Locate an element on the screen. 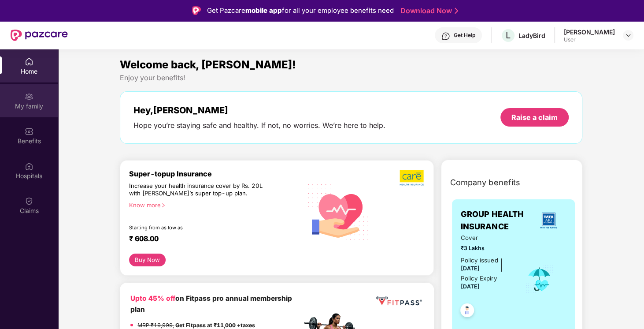 The width and height of the screenshot is (644, 329). div: Policy issued is located at coordinates (479, 260).